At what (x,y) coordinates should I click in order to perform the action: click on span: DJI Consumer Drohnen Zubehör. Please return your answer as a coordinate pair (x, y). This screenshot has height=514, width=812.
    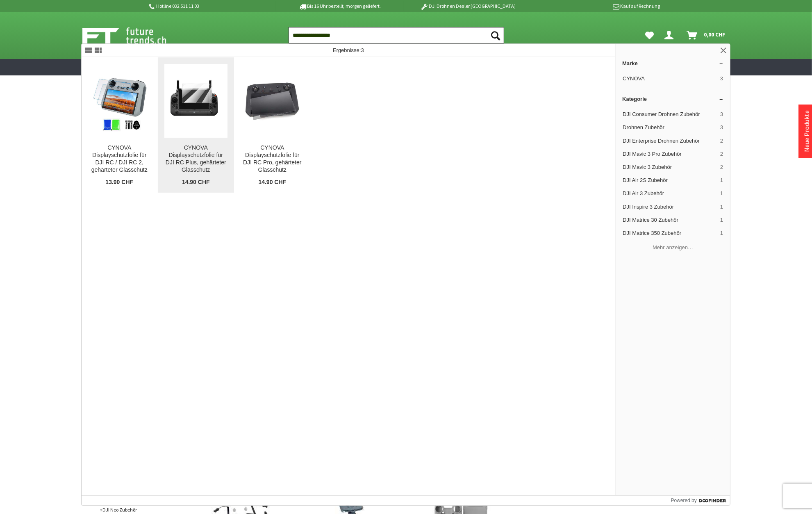
    Looking at the image, I should click on (670, 114).